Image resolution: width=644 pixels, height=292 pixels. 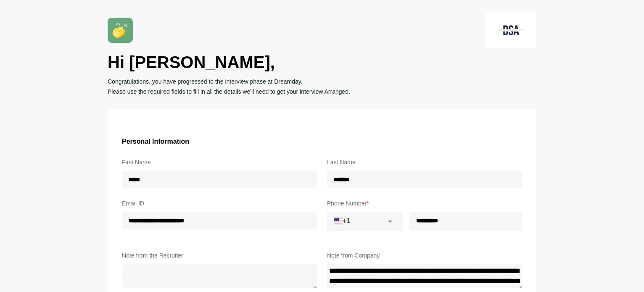 I want to click on h3: Personal Information, so click(x=322, y=141).